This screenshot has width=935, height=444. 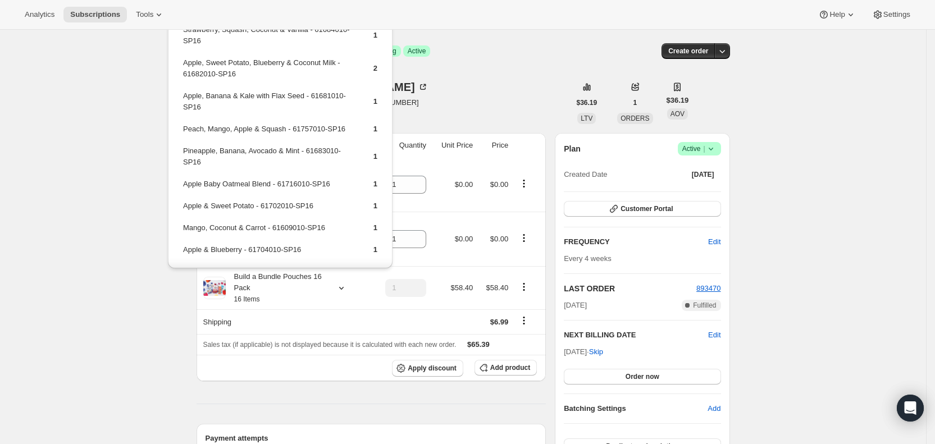 I want to click on h2: Payment attempts, so click(x=371, y=439).